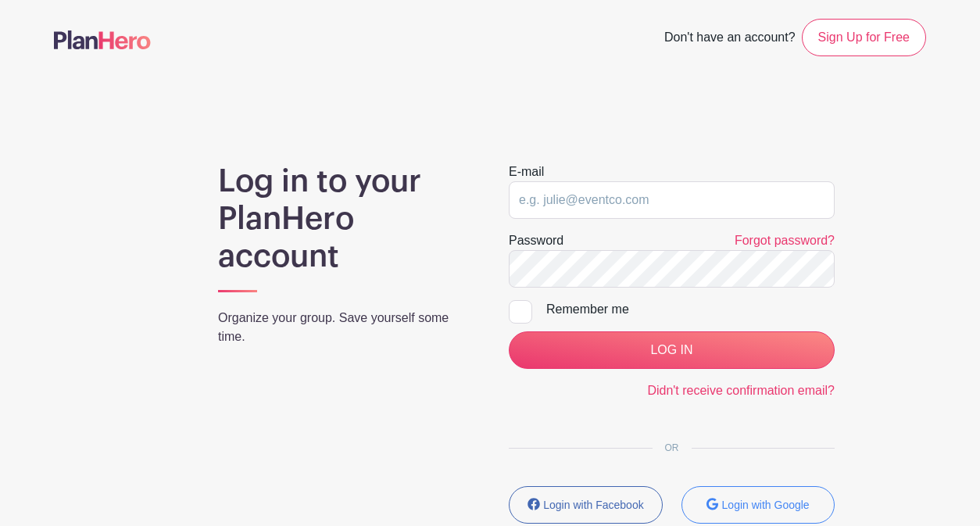  Describe the element at coordinates (345, 219) in the screenshot. I see `h1: Log in to your PlanHero account` at that location.